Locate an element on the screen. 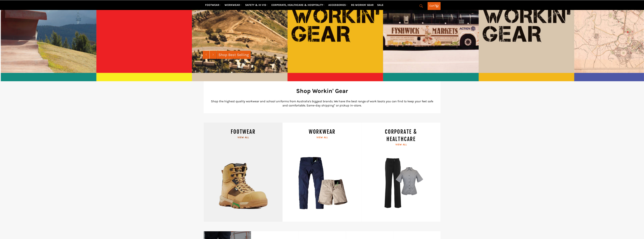 The image size is (644, 239). h2: Shop Workin' Gear is located at coordinates (322, 91).